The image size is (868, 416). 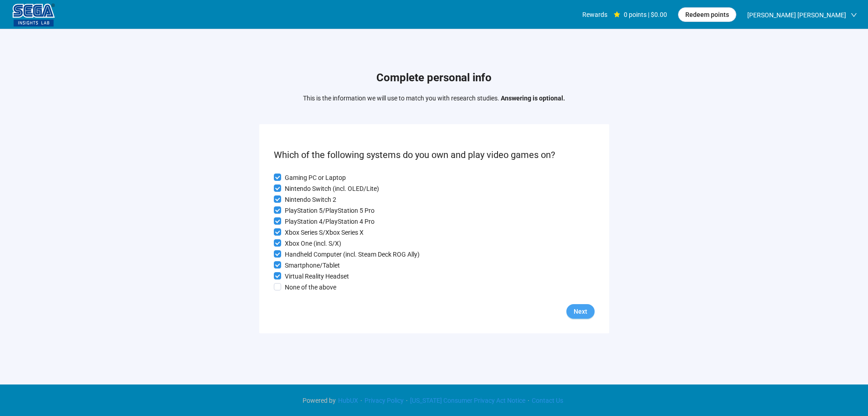 What do you see at coordinates (547, 400) in the screenshot?
I see `a: Contact Us` at bounding box center [547, 400].